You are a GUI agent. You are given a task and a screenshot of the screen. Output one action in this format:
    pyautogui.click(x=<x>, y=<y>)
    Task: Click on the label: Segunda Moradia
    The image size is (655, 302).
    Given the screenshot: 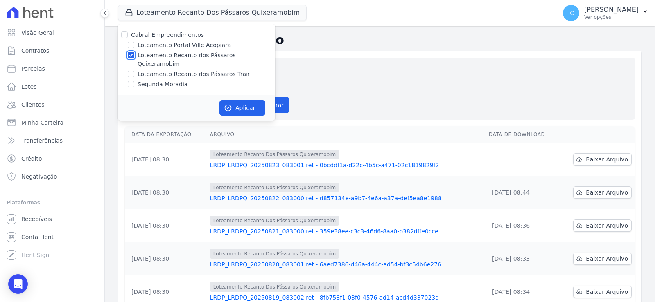 What is the action you would take?
    pyautogui.click(x=162, y=84)
    